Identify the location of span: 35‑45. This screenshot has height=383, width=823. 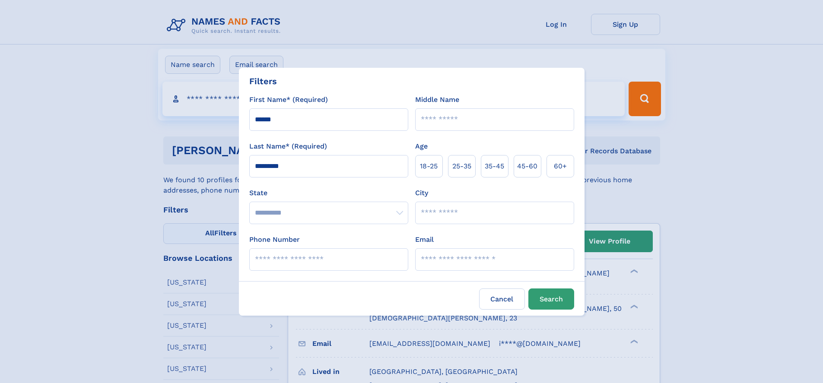
(494, 166).